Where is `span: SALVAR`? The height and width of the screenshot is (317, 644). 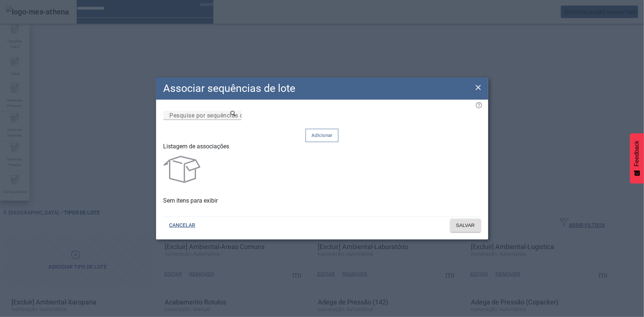 span: SALVAR is located at coordinates (465, 225).